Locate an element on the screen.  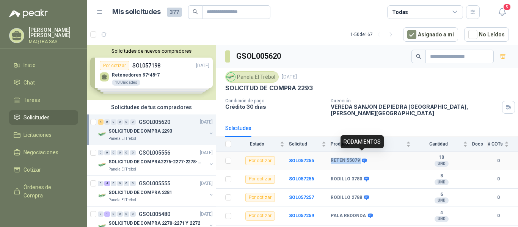
a: Órdenes de Compra is located at coordinates (44, 192).